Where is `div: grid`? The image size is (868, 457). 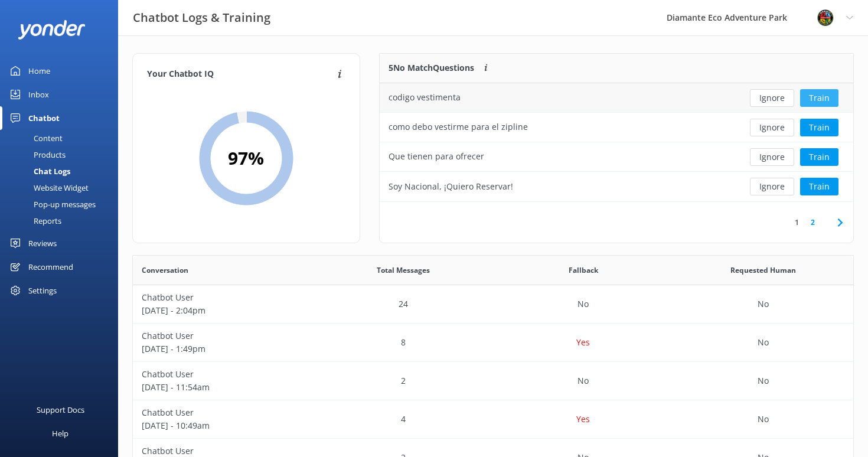
div: grid is located at coordinates (617, 142).